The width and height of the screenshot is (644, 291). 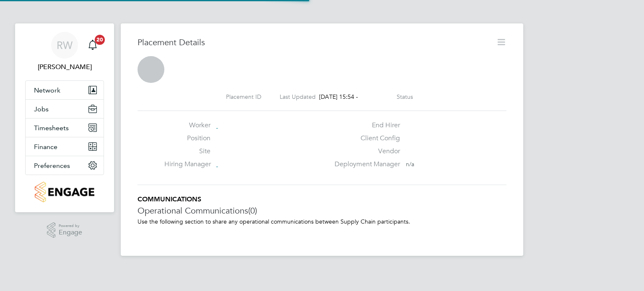 I want to click on label: End Hirer, so click(x=365, y=125).